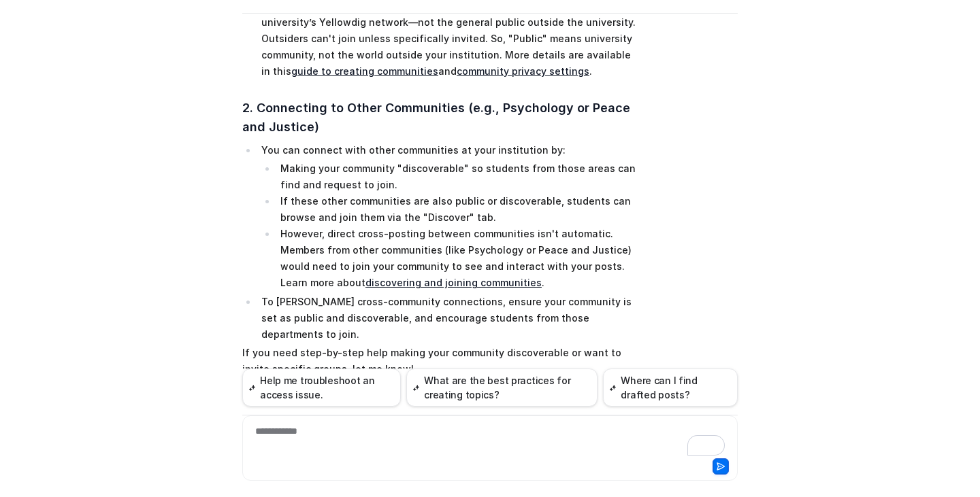 The width and height of the screenshot is (980, 497). What do you see at coordinates (502, 388) in the screenshot?
I see `button: What are the best practices for creating topics?` at bounding box center [502, 388].